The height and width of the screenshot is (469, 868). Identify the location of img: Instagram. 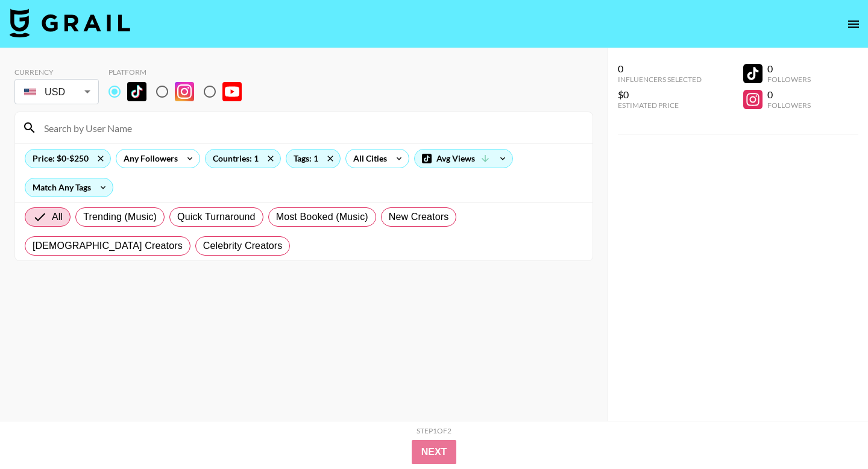
(184, 92).